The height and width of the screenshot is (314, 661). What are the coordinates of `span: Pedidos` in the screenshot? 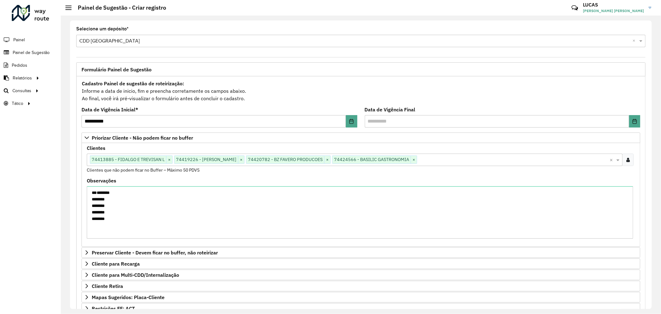 It's located at (20, 65).